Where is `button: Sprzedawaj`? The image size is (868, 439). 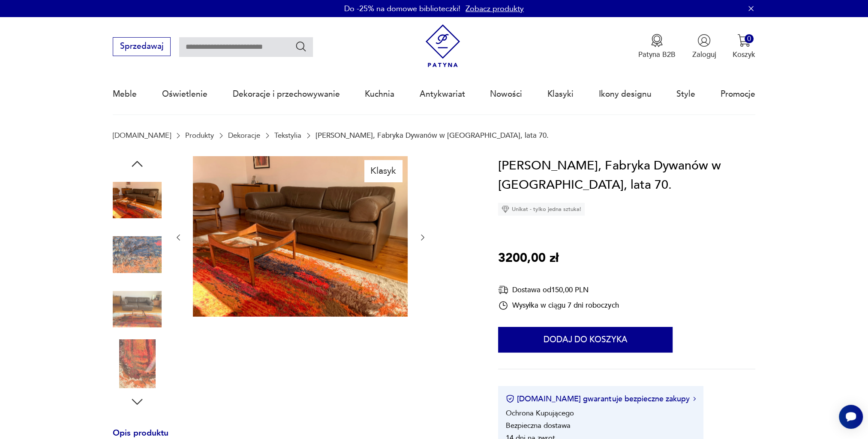 button: Sprzedawaj is located at coordinates (141, 46).